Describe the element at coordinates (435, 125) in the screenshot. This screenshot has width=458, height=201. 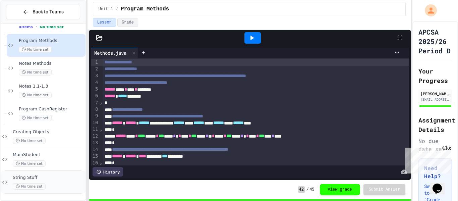
I see `h2: Assignment Details` at that location.